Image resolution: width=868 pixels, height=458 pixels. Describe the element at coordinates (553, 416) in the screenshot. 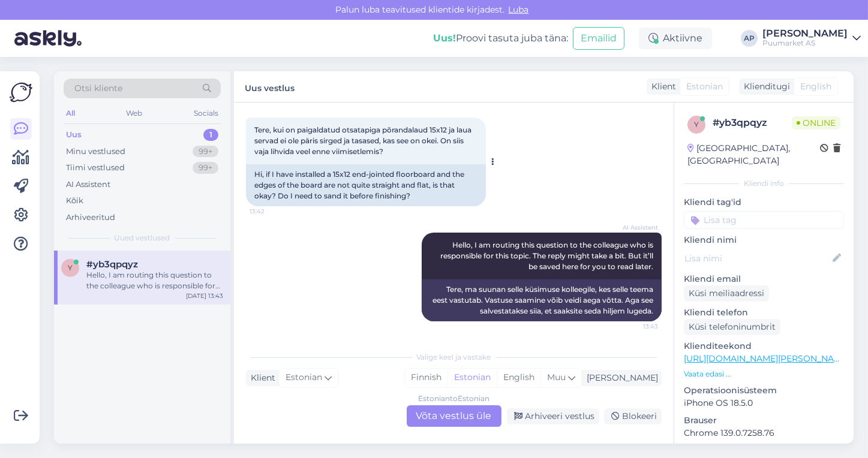

I see `div: Arhiveeri vestlus` at that location.